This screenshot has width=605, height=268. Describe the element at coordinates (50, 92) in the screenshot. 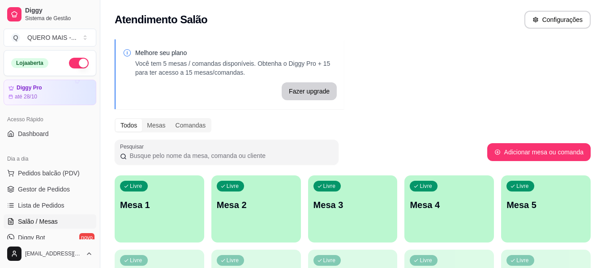

I see `a: Diggy Proaté 28/10` at that location.